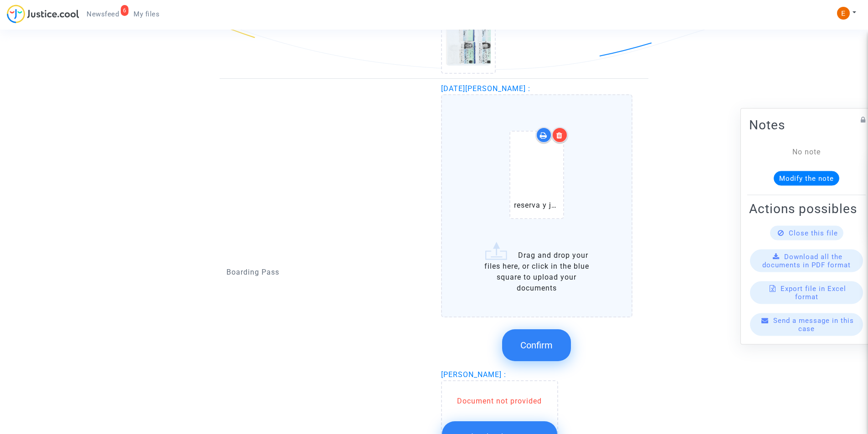 This screenshot has width=868, height=434. Describe the element at coordinates (536, 346) in the screenshot. I see `button: Confirm` at that location.